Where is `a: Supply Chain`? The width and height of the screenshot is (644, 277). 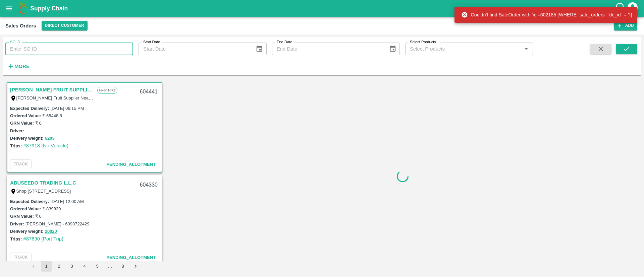 a: Supply Chain is located at coordinates (322, 8).